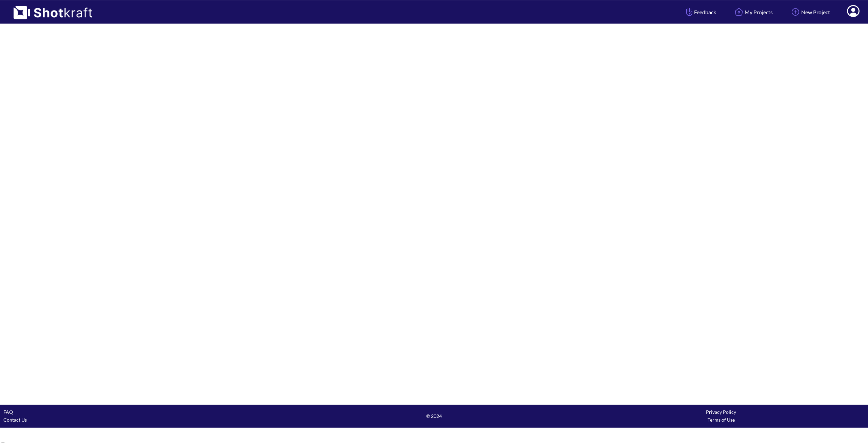 This screenshot has height=443, width=868. What do you see at coordinates (721, 419) in the screenshot?
I see `div: Terms of Use` at bounding box center [721, 419].